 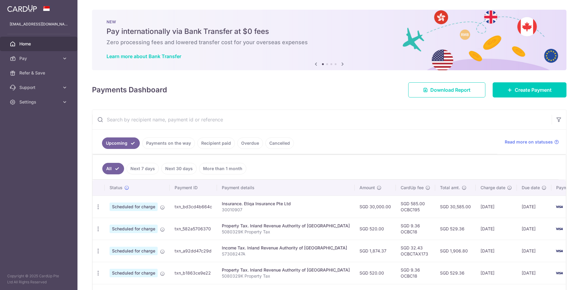 What do you see at coordinates (169, 143) in the screenshot?
I see `a: Payments on the way` at bounding box center [169, 143].